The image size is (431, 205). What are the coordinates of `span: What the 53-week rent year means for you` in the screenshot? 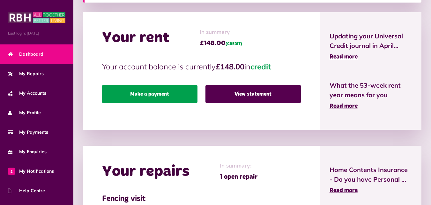 It's located at (371, 90).